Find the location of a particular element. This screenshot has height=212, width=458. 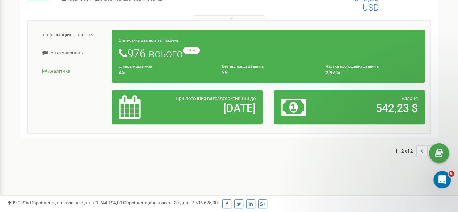

span: 5 is located at coordinates (451, 174).